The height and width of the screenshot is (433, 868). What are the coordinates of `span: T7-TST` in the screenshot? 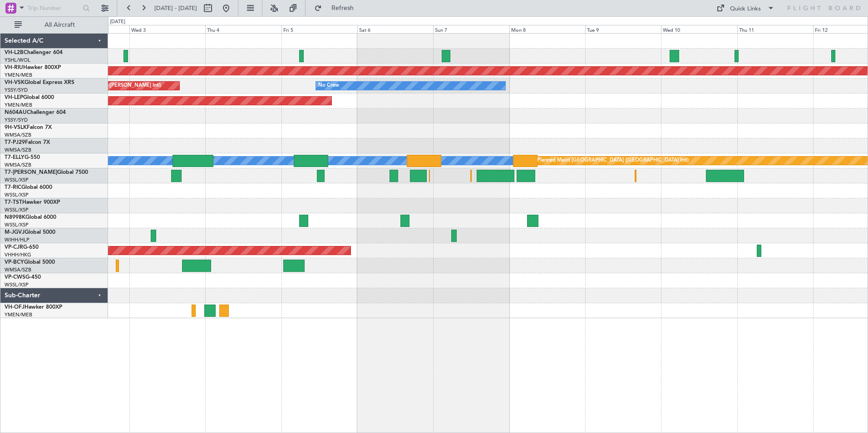 It's located at (13, 202).